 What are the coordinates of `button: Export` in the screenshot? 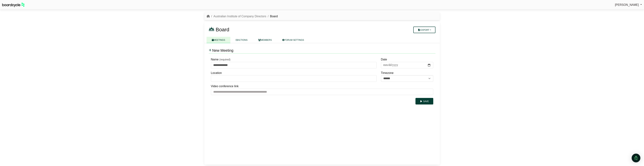 It's located at (424, 30).